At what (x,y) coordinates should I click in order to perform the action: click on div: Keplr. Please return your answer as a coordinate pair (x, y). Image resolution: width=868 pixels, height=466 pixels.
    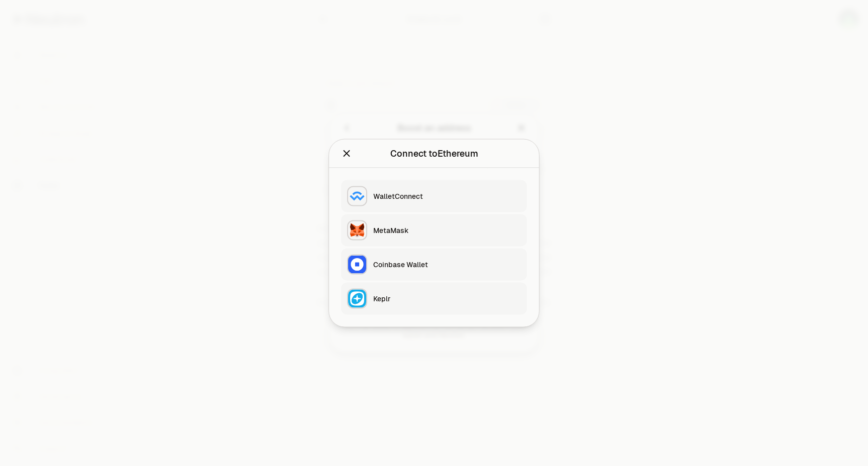
    Looking at the image, I should click on (447, 299).